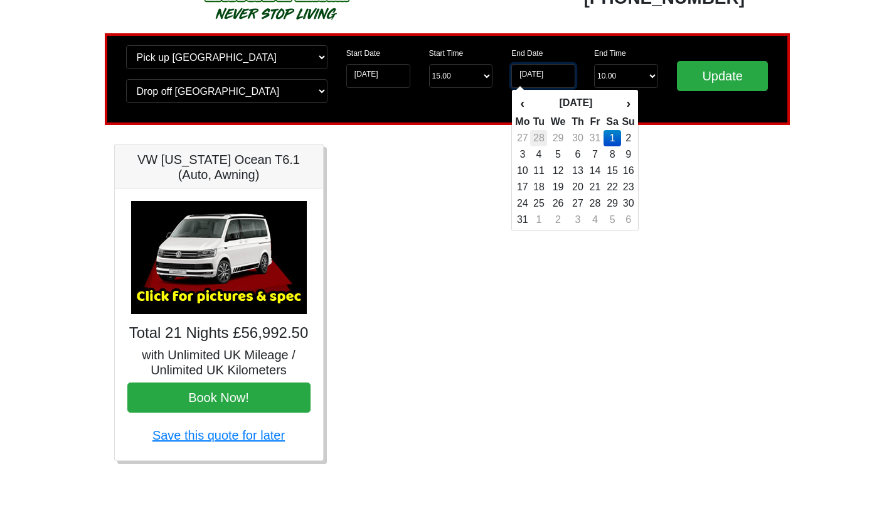 This screenshot has width=894, height=510. I want to click on td: 10, so click(522, 171).